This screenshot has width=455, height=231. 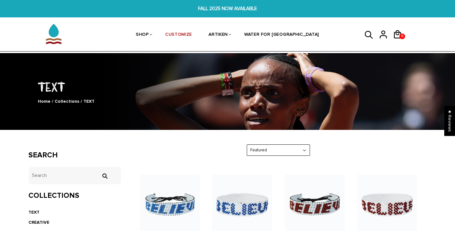 I want to click on a: CREATIVE, so click(x=39, y=222).